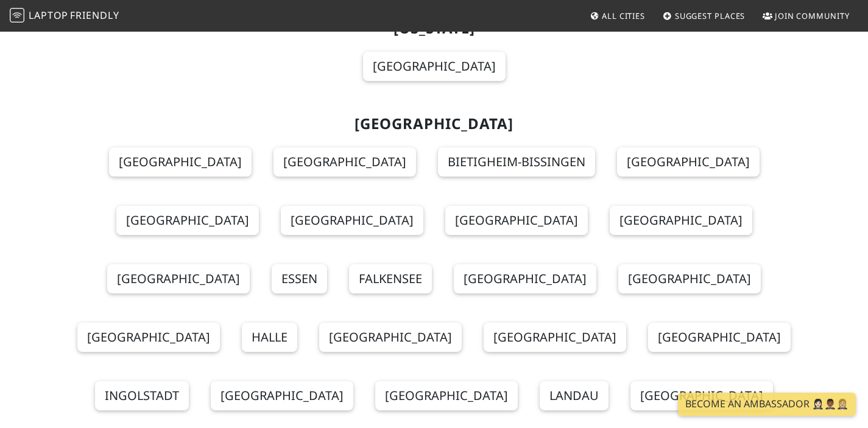  I want to click on span: Suggest Places, so click(710, 16).